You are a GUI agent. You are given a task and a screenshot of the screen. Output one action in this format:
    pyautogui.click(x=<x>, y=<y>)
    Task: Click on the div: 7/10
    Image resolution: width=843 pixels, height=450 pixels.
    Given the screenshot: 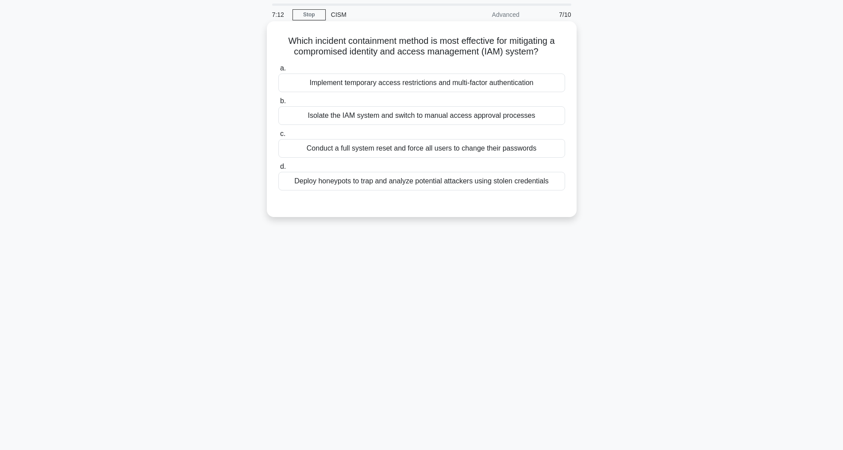 What is the action you would take?
    pyautogui.click(x=550, y=15)
    